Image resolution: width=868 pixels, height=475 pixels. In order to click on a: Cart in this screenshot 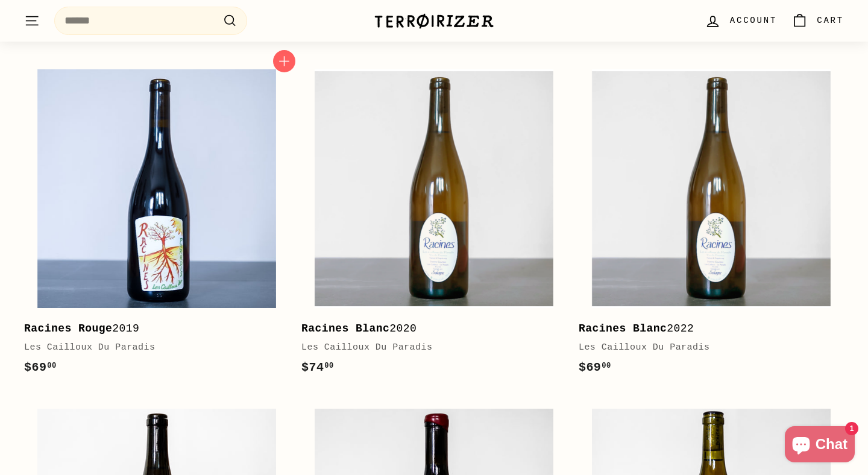, I will do `click(817, 21)`.